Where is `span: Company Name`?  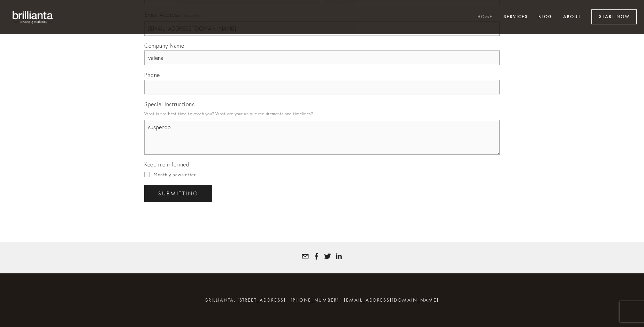
span: Company Name is located at coordinates (164, 46).